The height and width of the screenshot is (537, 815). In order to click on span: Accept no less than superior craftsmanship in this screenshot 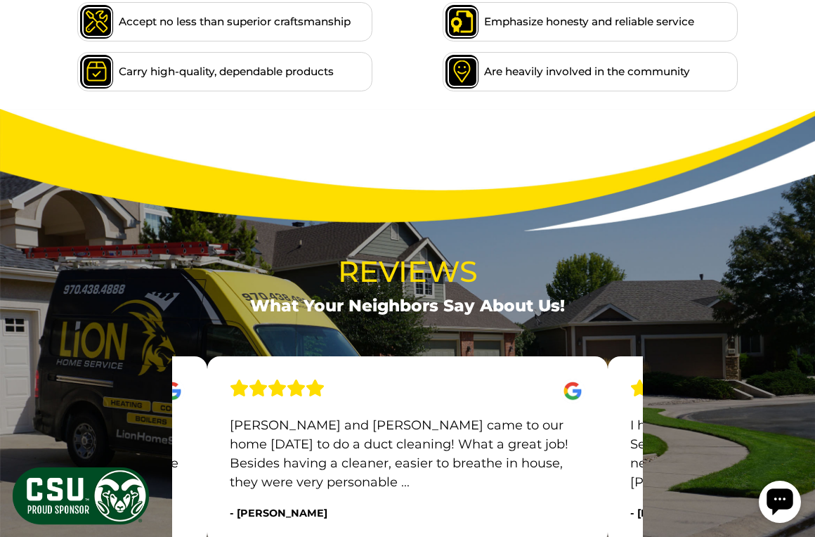, I will do `click(235, 22)`.